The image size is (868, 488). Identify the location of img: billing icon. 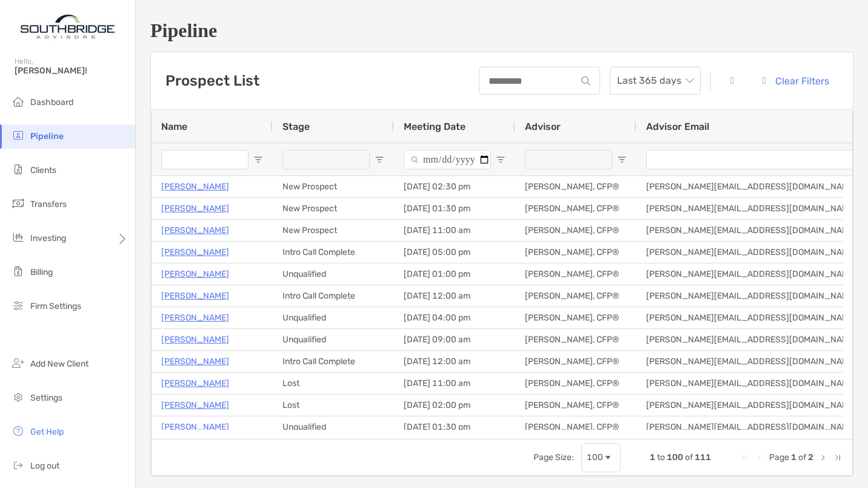
(18, 271).